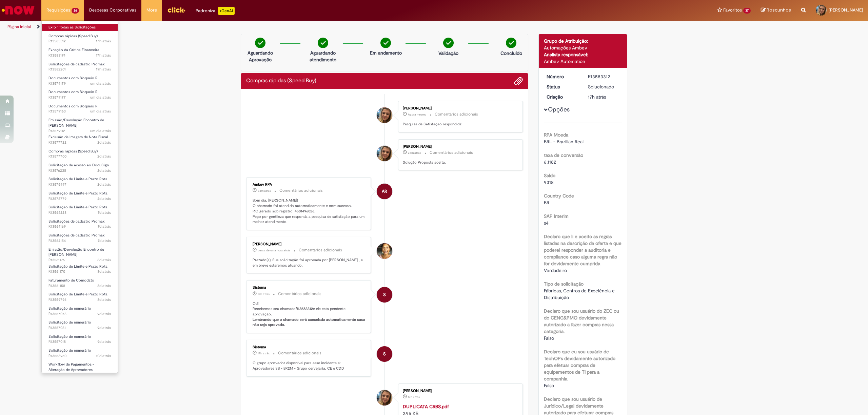 The width and height of the screenshot is (868, 415). Describe the element at coordinates (596, 97) in the screenshot. I see `time: 30/09/2025 17:36:45` at that location.